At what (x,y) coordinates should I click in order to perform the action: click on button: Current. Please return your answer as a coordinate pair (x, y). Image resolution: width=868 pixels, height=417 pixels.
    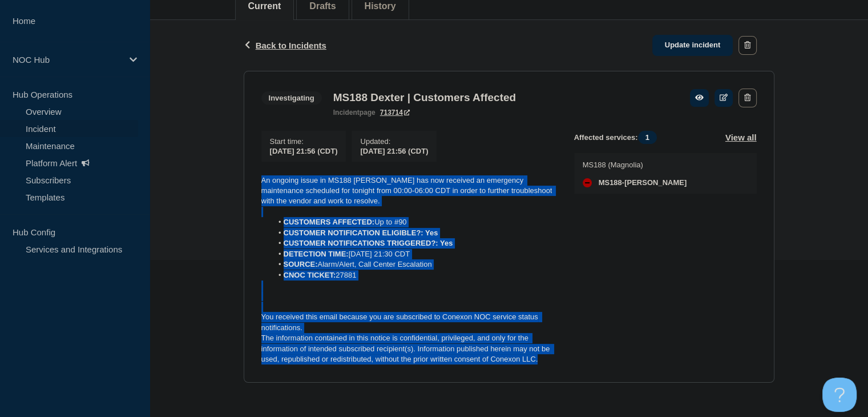
    Looking at the image, I should click on (265, 6).